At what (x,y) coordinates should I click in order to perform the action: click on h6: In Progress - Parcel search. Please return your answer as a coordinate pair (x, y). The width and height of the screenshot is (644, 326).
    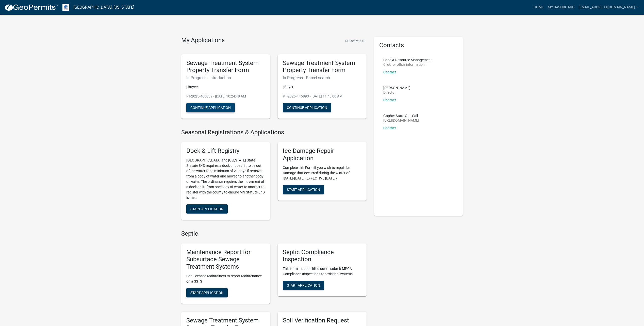
    Looking at the image, I should click on (322, 78).